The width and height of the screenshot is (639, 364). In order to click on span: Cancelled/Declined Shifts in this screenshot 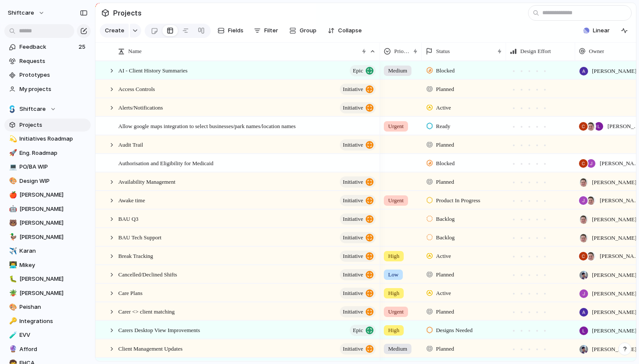, I will do `click(148, 274)`.